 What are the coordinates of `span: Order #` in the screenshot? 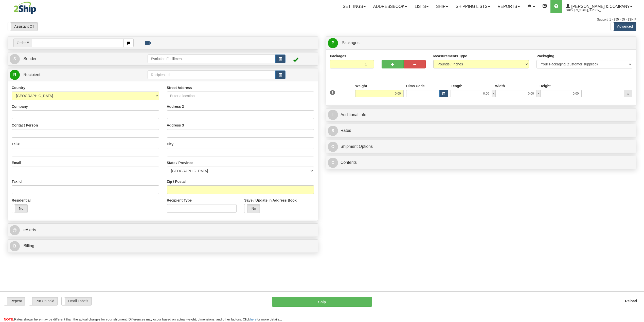 It's located at (23, 43).